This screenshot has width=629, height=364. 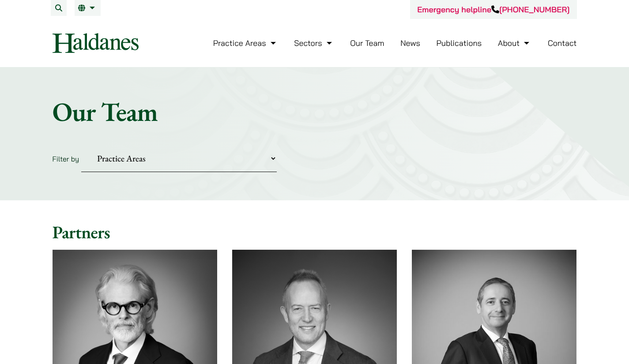 I want to click on h1: Our Team, so click(x=314, y=111).